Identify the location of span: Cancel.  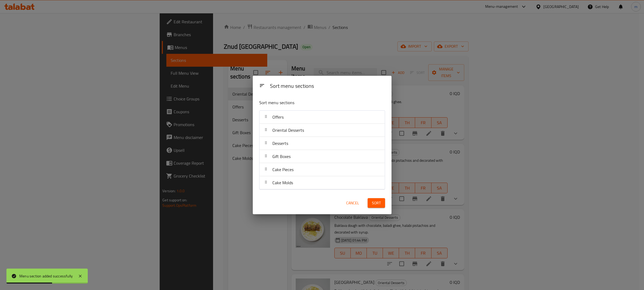
(352, 203).